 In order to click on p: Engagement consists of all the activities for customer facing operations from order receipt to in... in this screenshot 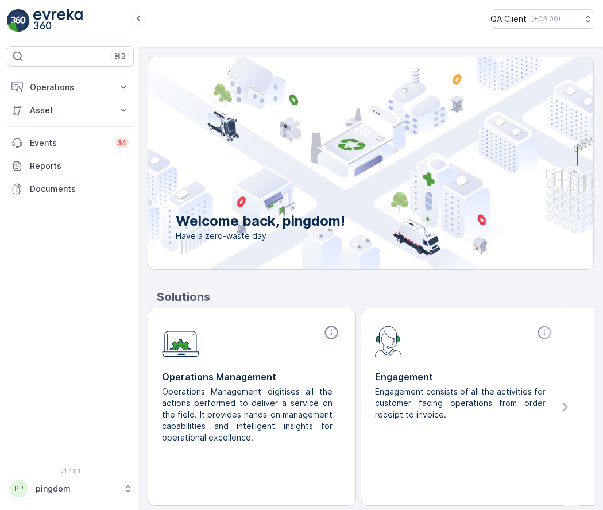, I will do `click(460, 403)`.